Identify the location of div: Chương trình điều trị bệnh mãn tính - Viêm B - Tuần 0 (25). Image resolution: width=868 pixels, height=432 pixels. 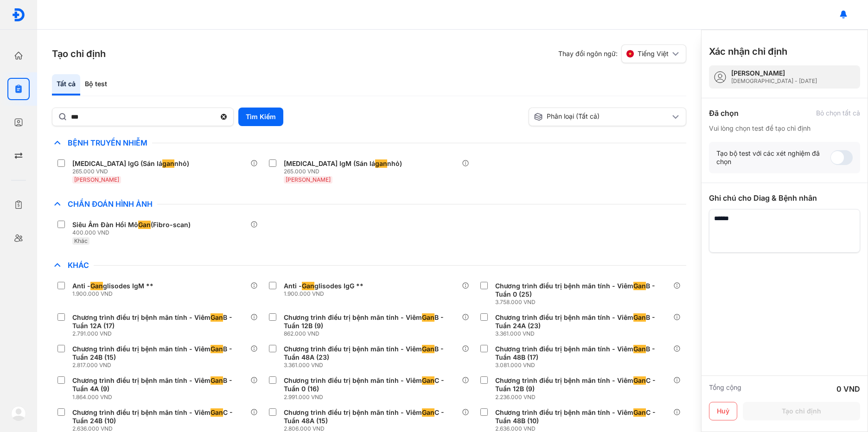
(582, 290).